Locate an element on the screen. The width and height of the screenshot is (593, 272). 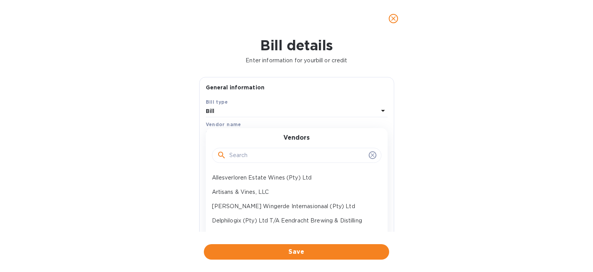
b: General information is located at coordinates (235, 87).